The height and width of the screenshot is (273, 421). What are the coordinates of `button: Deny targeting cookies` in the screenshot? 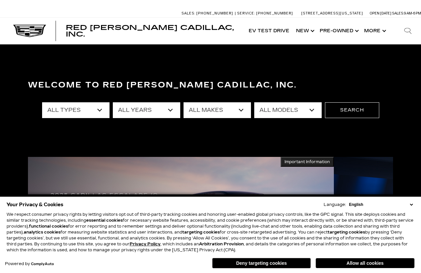 It's located at (262, 263).